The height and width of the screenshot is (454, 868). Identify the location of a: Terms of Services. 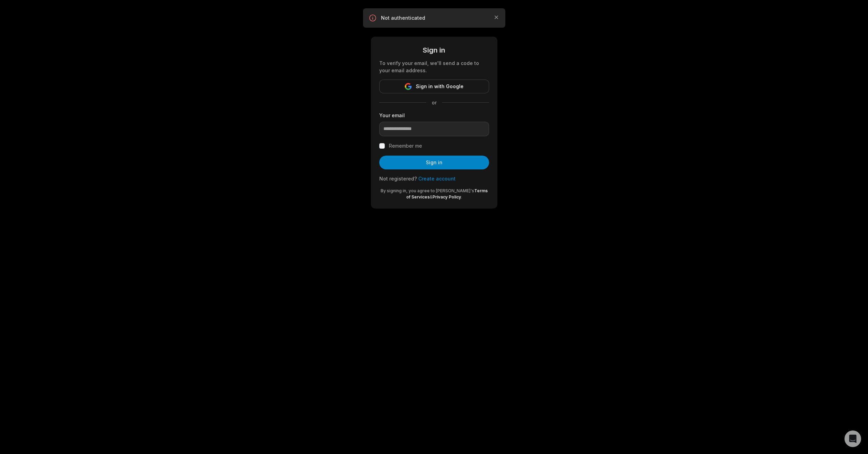
(447, 193).